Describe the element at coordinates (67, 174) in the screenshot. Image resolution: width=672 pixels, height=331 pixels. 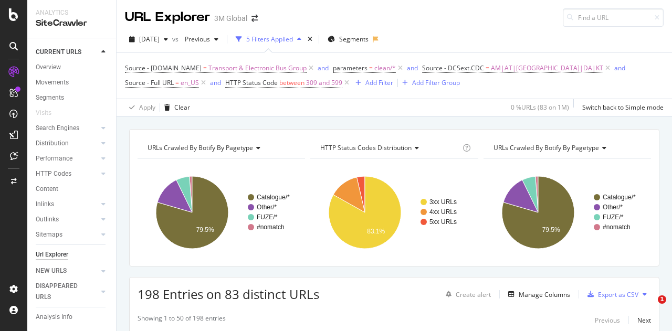
I see `a: HTTP Codes` at that location.